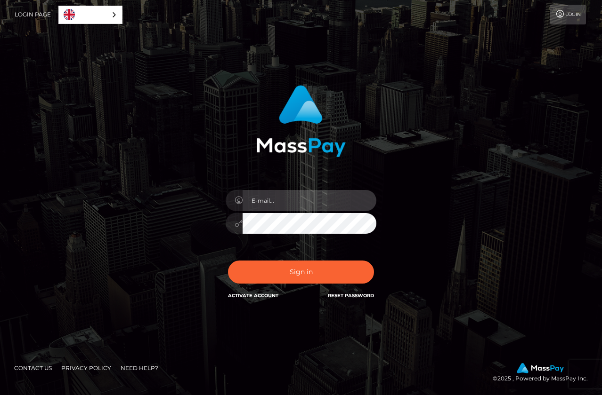 This screenshot has width=602, height=395. What do you see at coordinates (351, 296) in the screenshot?
I see `a: Reset Password` at bounding box center [351, 296].